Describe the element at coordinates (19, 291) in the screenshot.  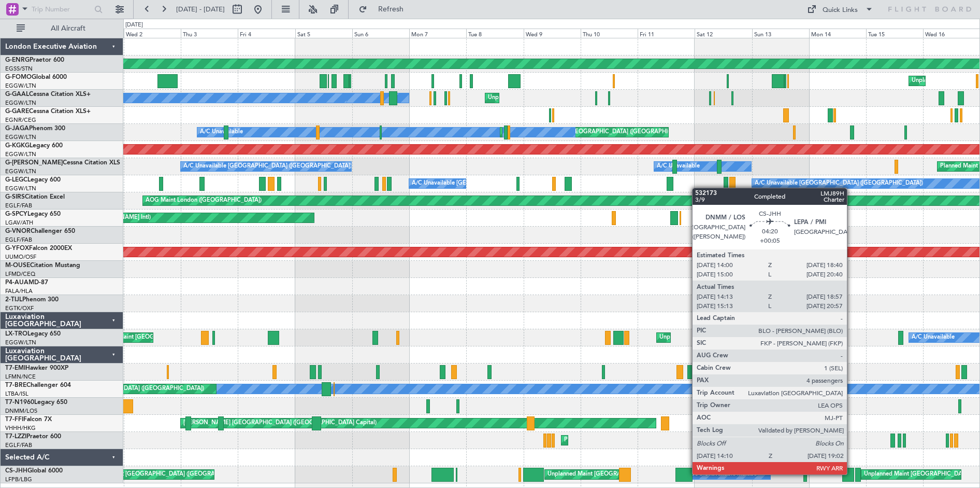
I see `a: FALA/HLA` at that location.